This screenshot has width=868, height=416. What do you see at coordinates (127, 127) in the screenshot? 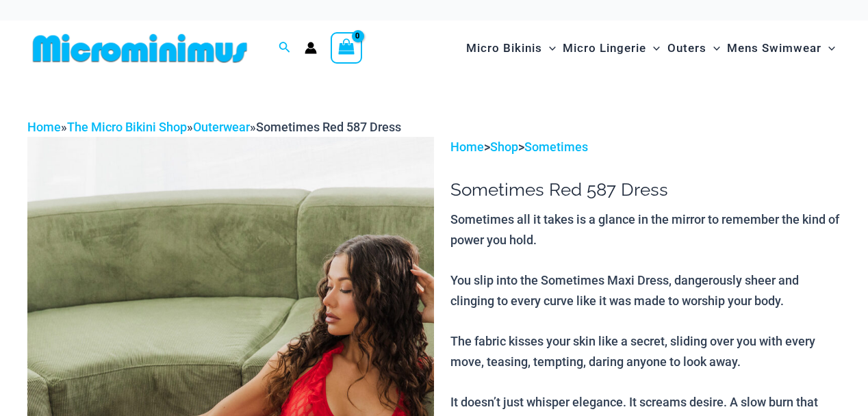
I see `a: The Micro Bikini Shop` at bounding box center [127, 127].